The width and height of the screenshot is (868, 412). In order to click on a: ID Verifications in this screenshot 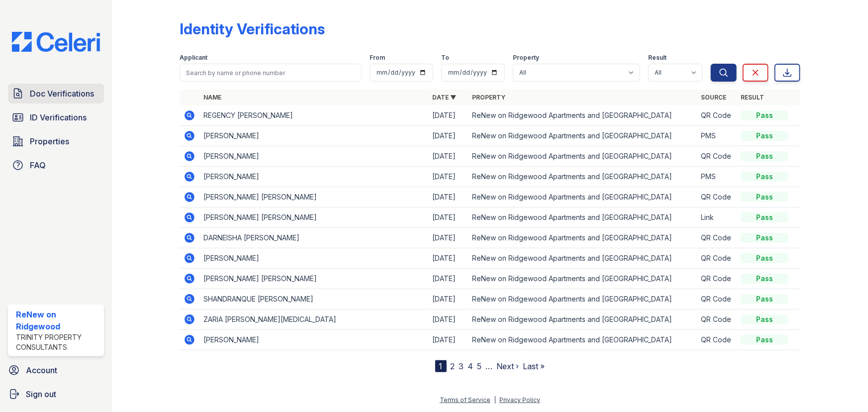, I will do `click(56, 118)`.